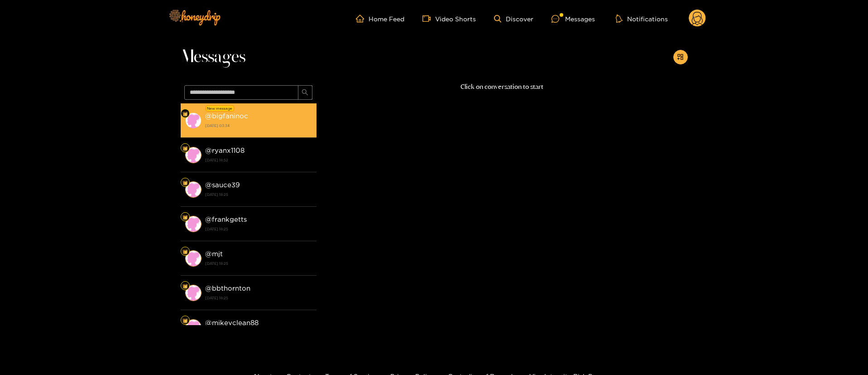 The height and width of the screenshot is (375, 868). I want to click on strong: @ sauce39, so click(223, 184).